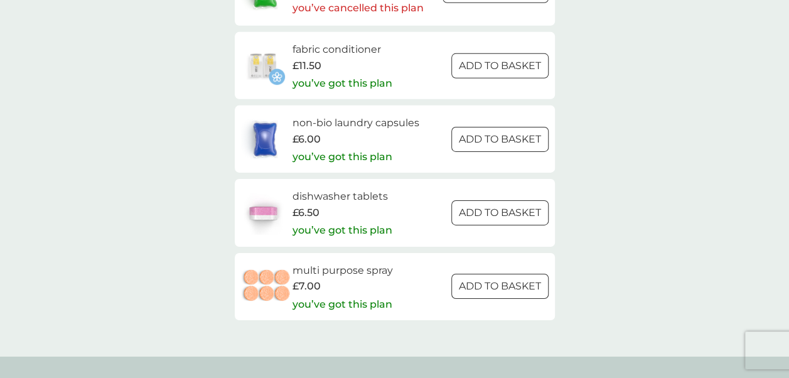 The image size is (789, 378). I want to click on img: dishwasher tablets, so click(263, 213).